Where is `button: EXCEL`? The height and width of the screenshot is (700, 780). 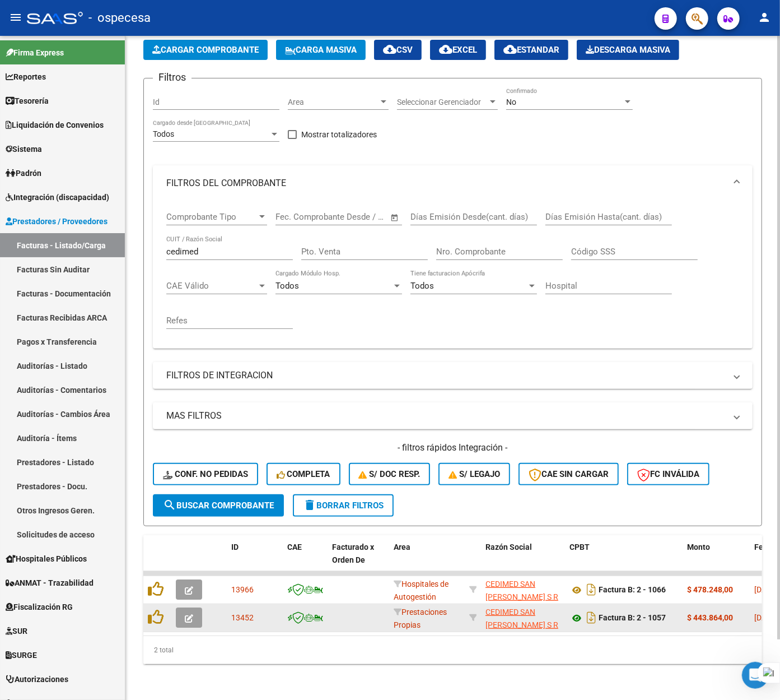
button: EXCEL is located at coordinates (458, 50).